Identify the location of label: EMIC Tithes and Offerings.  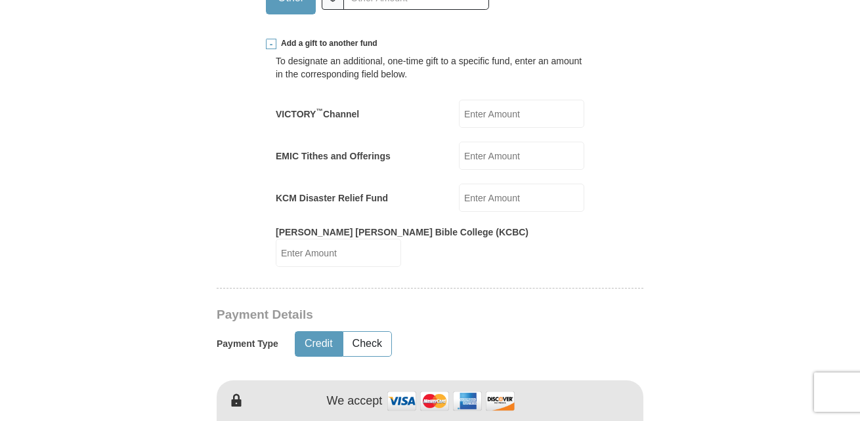
(333, 156).